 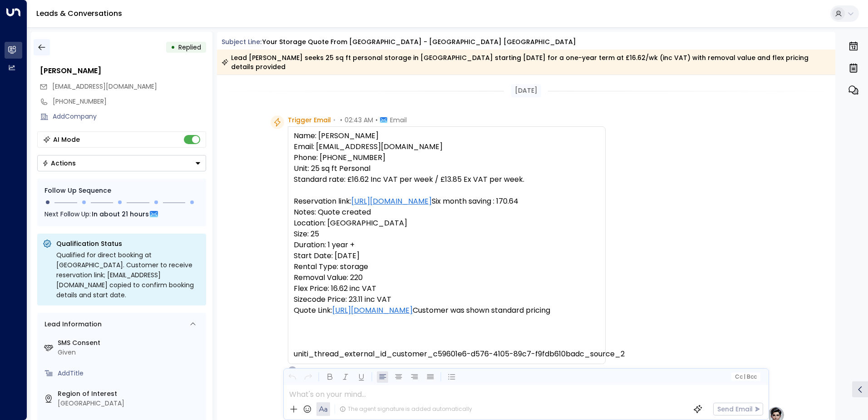 What do you see at coordinates (130, 393) in the screenshot?
I see `label: Region of Interest` at bounding box center [130, 393].